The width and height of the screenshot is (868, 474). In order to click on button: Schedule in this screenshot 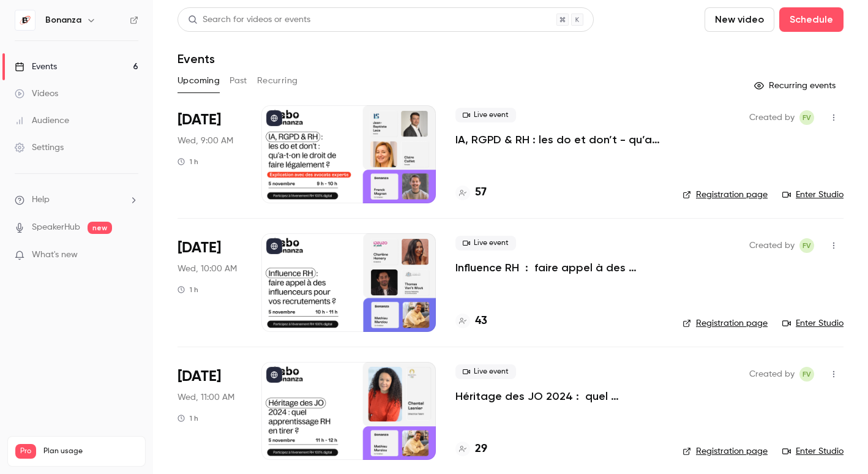, I will do `click(811, 20)`.